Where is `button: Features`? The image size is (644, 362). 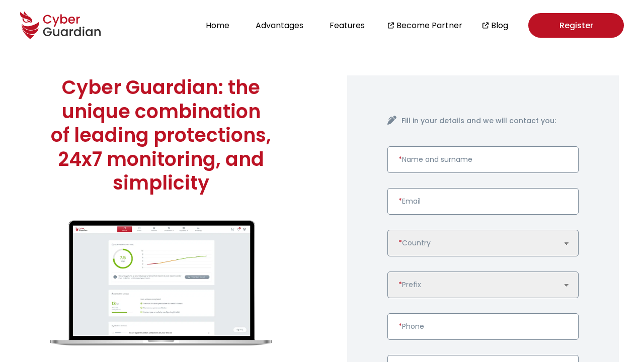 button: Features is located at coordinates (347, 25).